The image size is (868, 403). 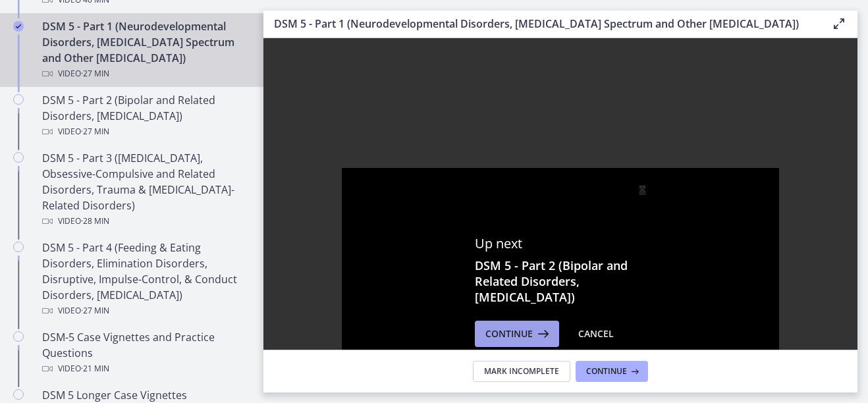 What do you see at coordinates (95, 369) in the screenshot?
I see `span: · 21 min` at bounding box center [95, 369].